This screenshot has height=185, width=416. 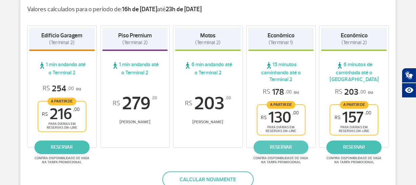 I want to click on span: (Terminal 1), so click(x=281, y=42).